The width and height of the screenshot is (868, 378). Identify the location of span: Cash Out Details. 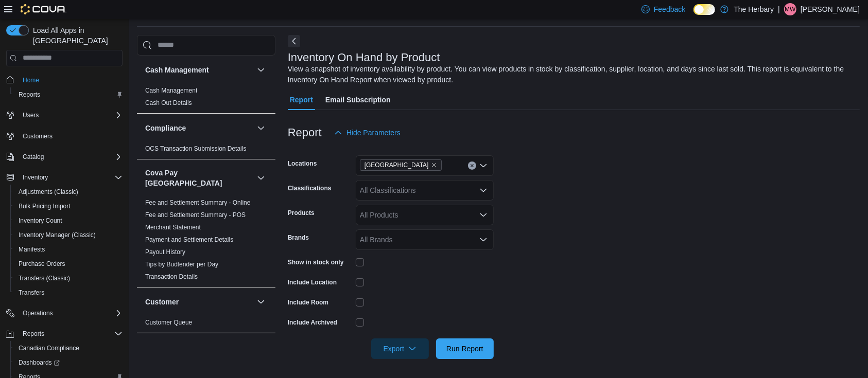
(168, 103).